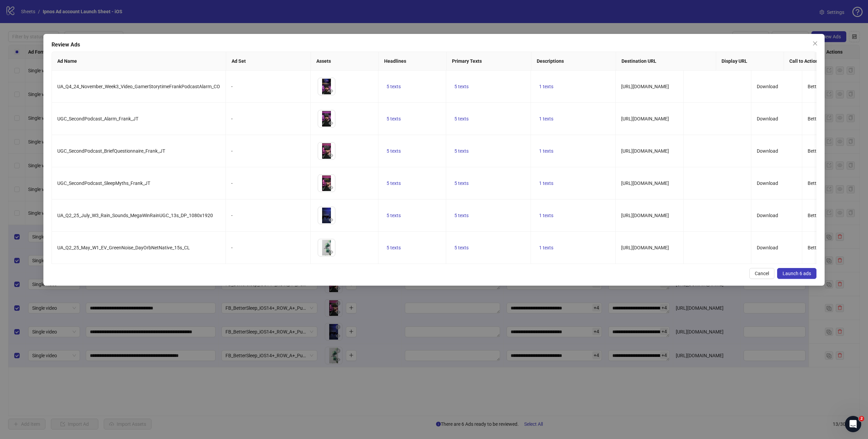 This screenshot has height=439, width=868. Describe the element at coordinates (815, 44) in the screenshot. I see `span: close` at that location.